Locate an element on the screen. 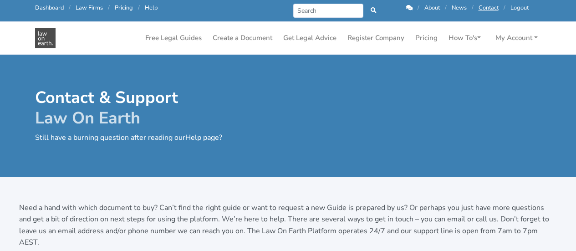 This screenshot has height=251, width=576. a: My Account is located at coordinates (516, 38).